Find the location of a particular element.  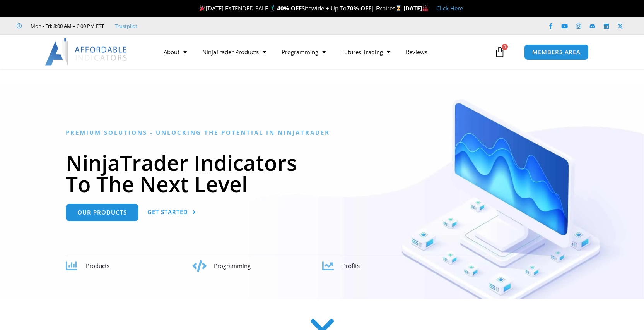

a: Get Started is located at coordinates (172, 212).